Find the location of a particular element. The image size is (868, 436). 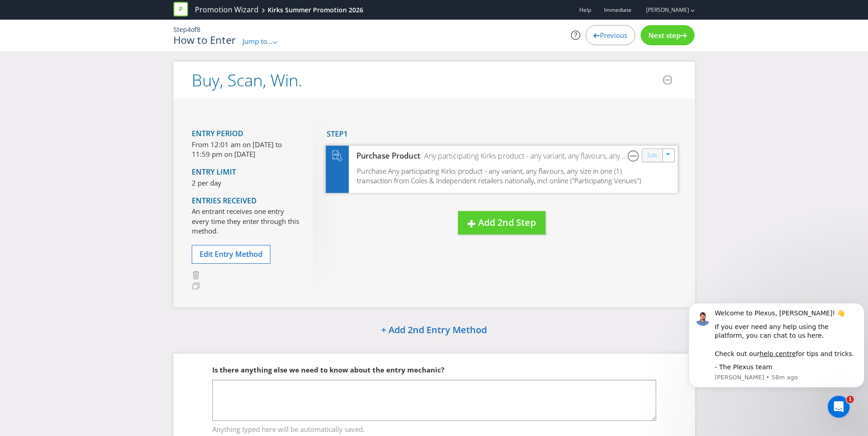

h1: How to Enter is located at coordinates (204, 40).